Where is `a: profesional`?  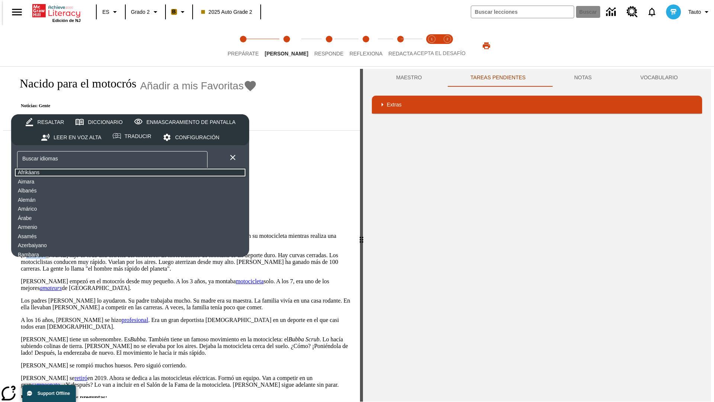 a: profesional is located at coordinates (135, 319).